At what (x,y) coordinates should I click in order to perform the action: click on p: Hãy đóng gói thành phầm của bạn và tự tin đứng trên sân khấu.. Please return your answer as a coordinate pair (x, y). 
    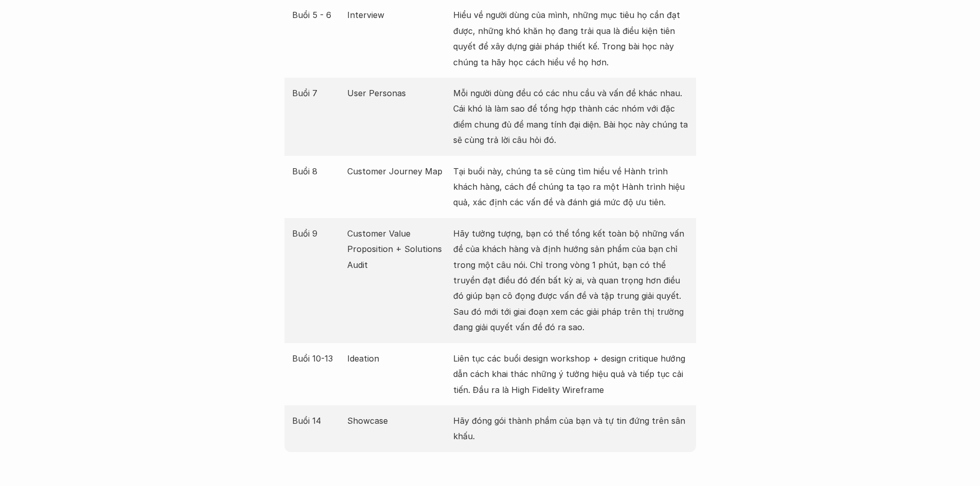
    Looking at the image, I should click on (570, 428).